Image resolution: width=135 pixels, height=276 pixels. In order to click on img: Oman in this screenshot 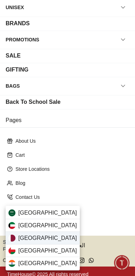, I will do `click(12, 251)`.